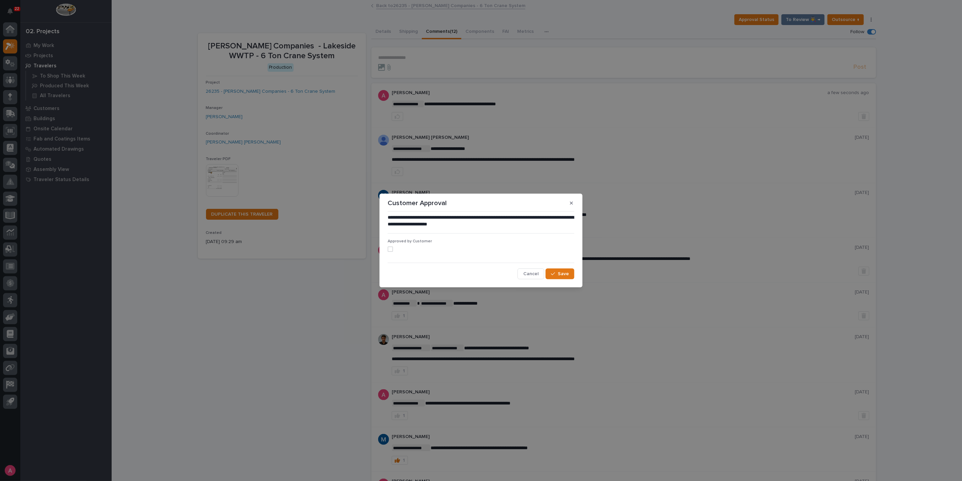  What do you see at coordinates (560, 274) in the screenshot?
I see `button: Save` at bounding box center [560, 274].